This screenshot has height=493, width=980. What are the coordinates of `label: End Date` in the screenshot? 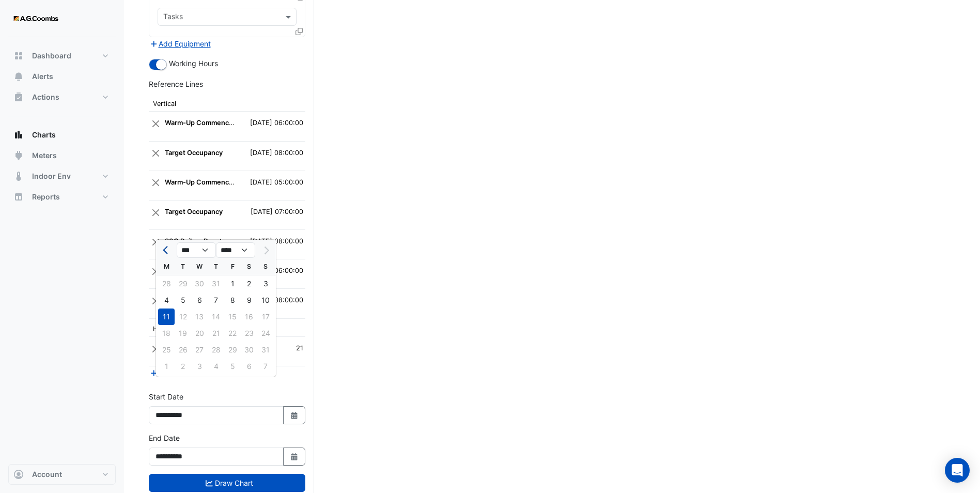 It's located at (164, 438).